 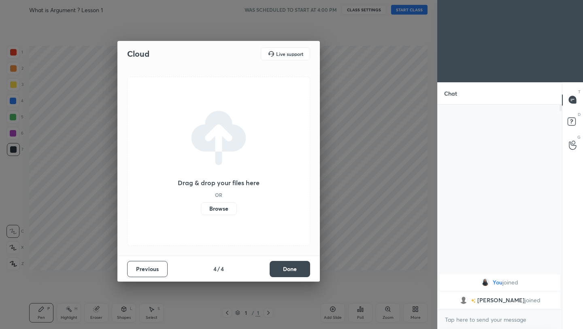 What do you see at coordinates (219, 183) in the screenshot?
I see `h3: Drag & drop your files here` at bounding box center [219, 183].